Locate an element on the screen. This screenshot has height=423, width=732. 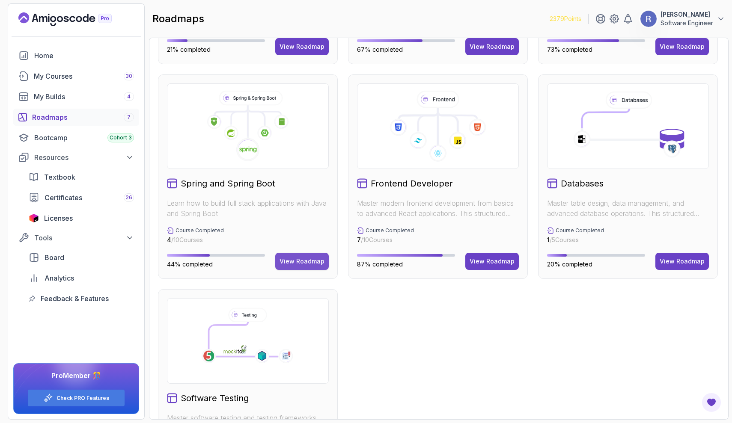
p: Master table design, data management, and advanced database operations. This structured learning ... is located at coordinates (628, 208).